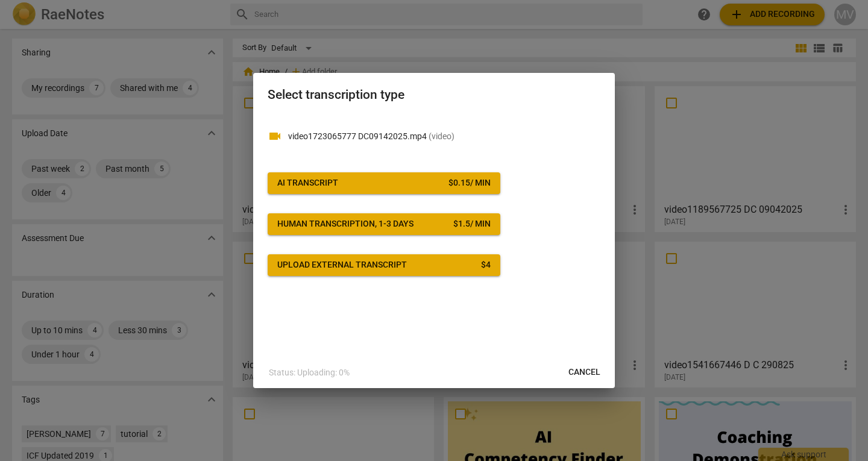  What do you see at coordinates (472, 224) in the screenshot?
I see `div: $ 1.5 / min` at bounding box center [472, 224].